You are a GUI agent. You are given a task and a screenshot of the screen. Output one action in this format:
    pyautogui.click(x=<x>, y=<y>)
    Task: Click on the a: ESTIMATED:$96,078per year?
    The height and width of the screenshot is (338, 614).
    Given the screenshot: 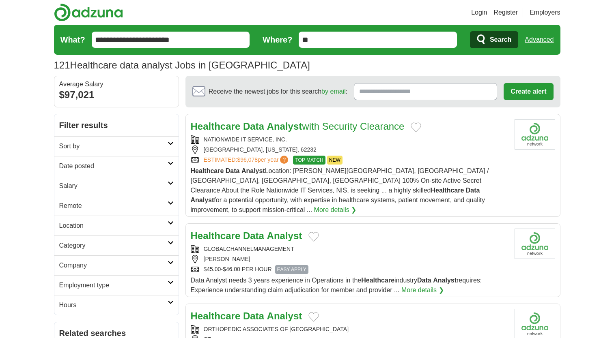 What is the action you would take?
    pyautogui.click(x=247, y=160)
    